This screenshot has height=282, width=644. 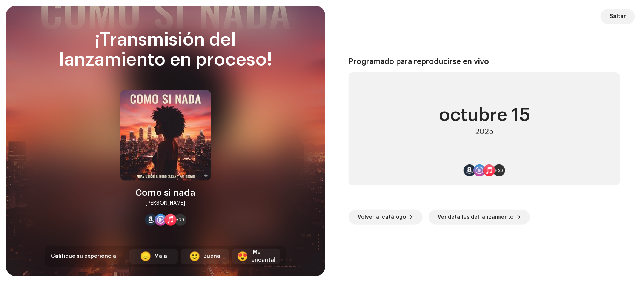 What do you see at coordinates (161, 256) in the screenshot?
I see `div: Mala` at bounding box center [161, 256].